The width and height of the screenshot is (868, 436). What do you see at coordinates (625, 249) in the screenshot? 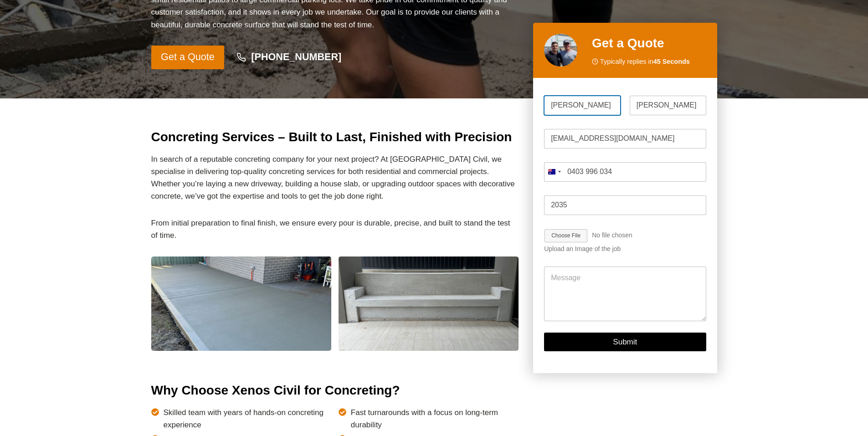
I see `div: Upload an Image of the job` at bounding box center [625, 249].